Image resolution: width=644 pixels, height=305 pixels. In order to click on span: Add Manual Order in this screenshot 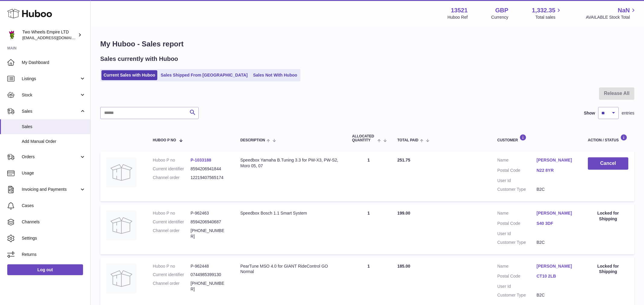, I will do `click(54, 141)`.